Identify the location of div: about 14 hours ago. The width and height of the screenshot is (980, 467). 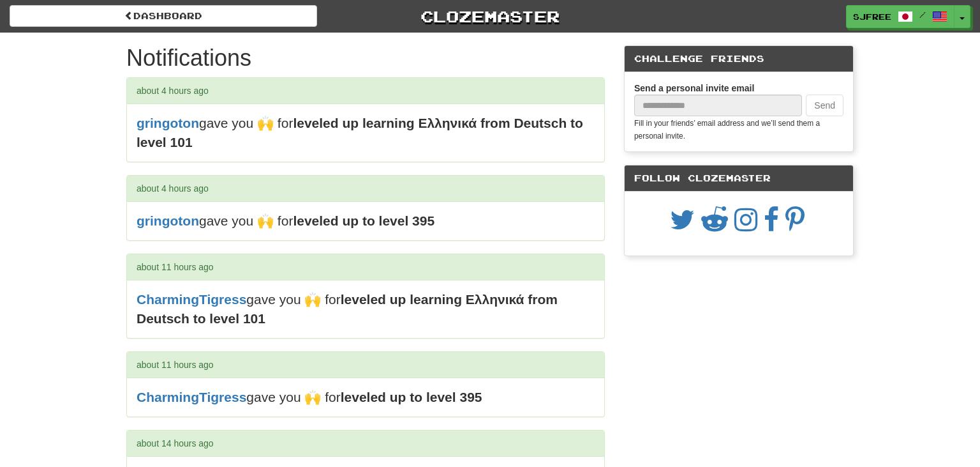
(366, 443).